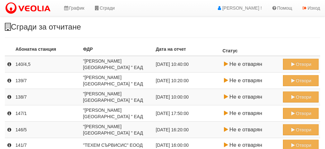 This screenshot has height=149, width=325. Describe the element at coordinates (36, 49) in the screenshot. I see `label: Абонатна станция` at that location.